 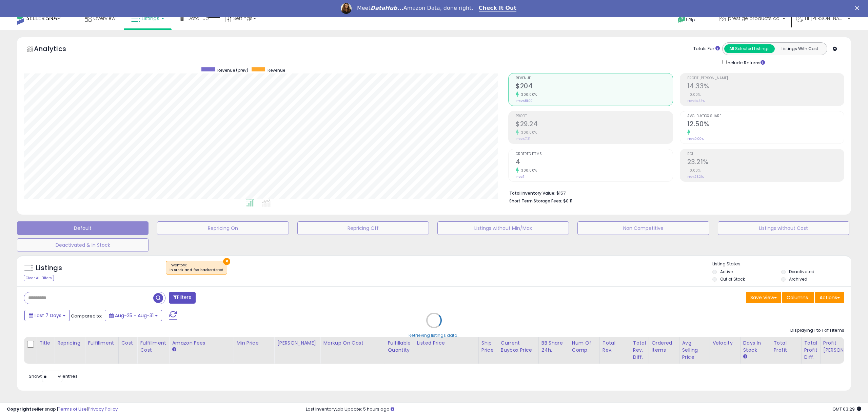 I want to click on i: Get Help, so click(x=682, y=19).